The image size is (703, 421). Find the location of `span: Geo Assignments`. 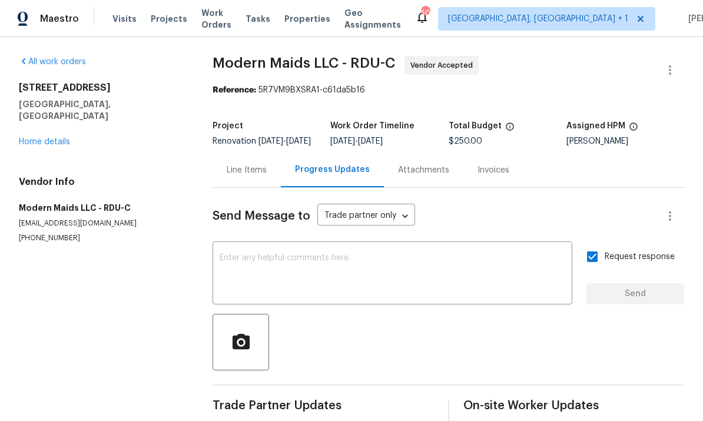

span: Geo Assignments is located at coordinates (373, 19).